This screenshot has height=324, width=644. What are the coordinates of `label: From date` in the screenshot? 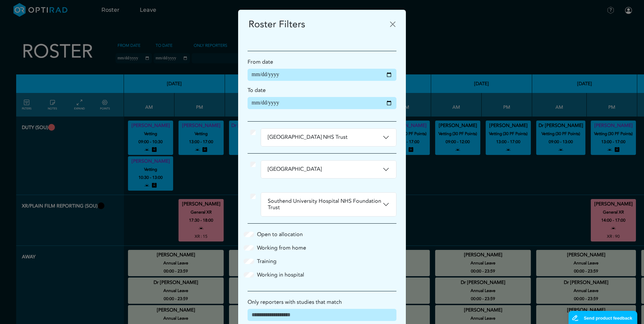 It's located at (260, 62).